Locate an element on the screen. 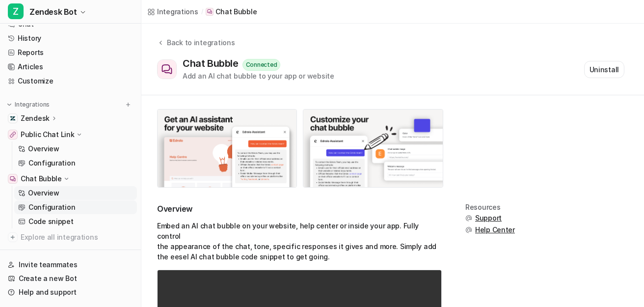 This screenshot has height=307, width=644. span: Z is located at coordinates (16, 11).